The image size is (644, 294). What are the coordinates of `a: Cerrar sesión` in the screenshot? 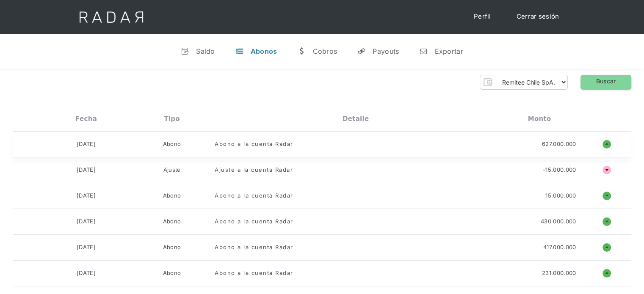 It's located at (538, 16).